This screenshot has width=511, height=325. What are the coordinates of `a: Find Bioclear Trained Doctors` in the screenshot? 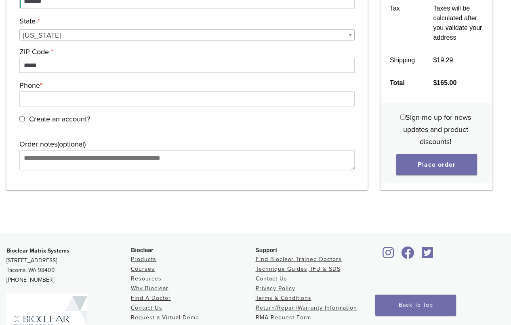 It's located at (299, 259).